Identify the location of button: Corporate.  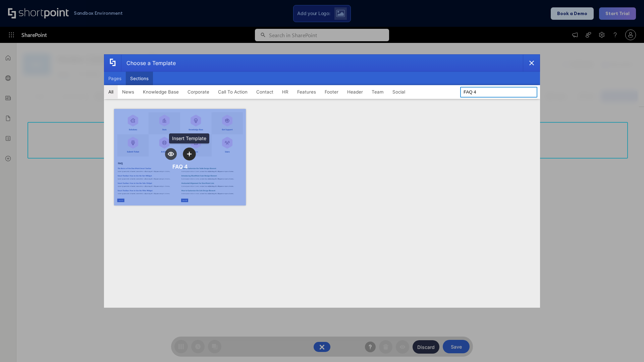
(198, 92).